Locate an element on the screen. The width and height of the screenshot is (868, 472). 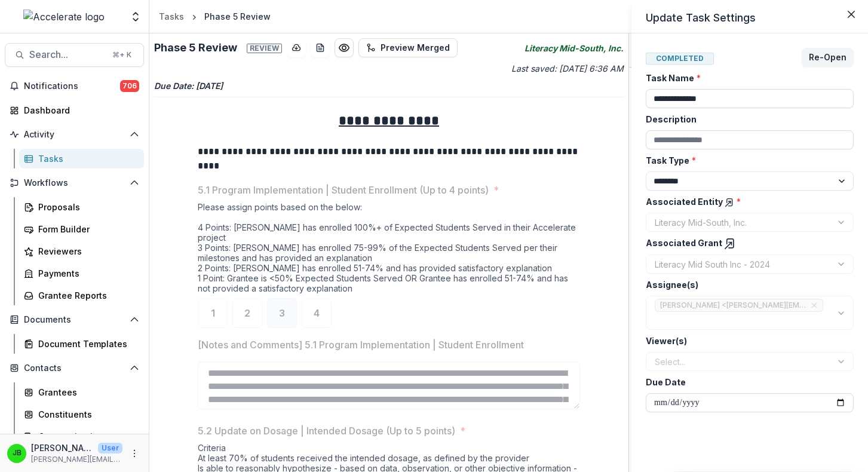
label: Description is located at coordinates (746, 119).